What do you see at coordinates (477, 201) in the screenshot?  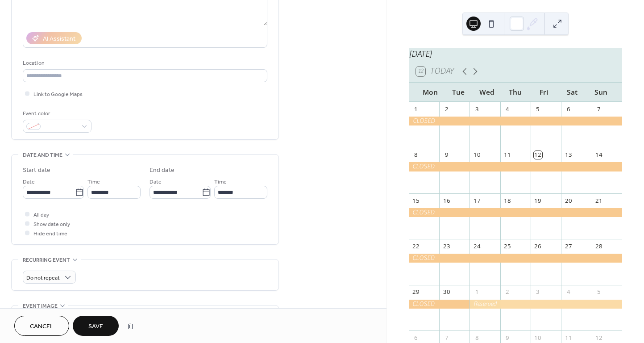 I see `div: 17` at bounding box center [477, 201].